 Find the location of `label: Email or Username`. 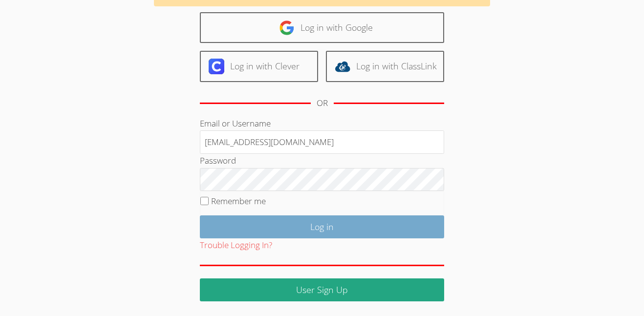

label: Email or Username is located at coordinates (235, 123).